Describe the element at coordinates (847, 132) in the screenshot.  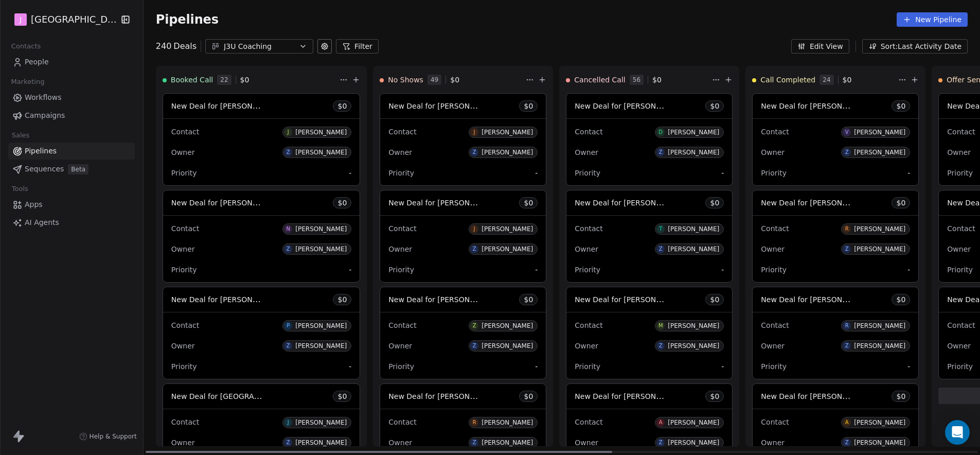
I see `div: V` at that location.